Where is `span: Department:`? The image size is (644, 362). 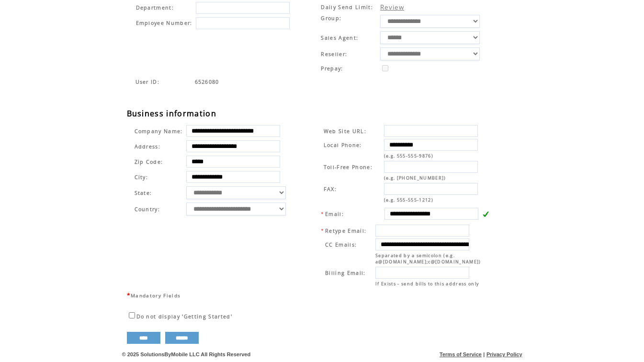
span: Department: is located at coordinates (155, 8).